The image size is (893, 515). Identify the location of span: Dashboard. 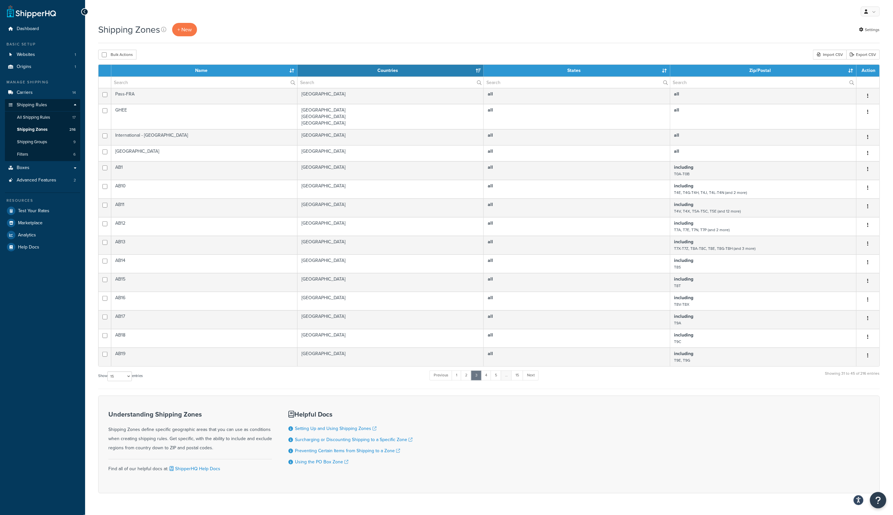
(28, 29).